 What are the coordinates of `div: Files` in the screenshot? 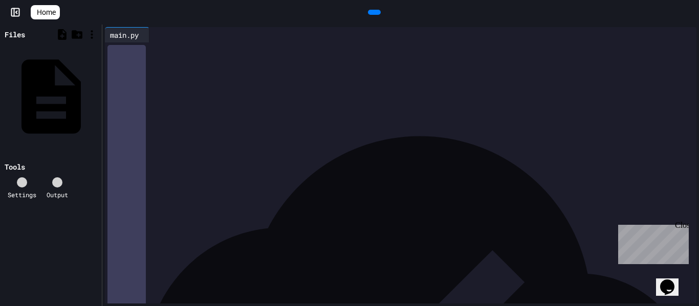 It's located at (15, 34).